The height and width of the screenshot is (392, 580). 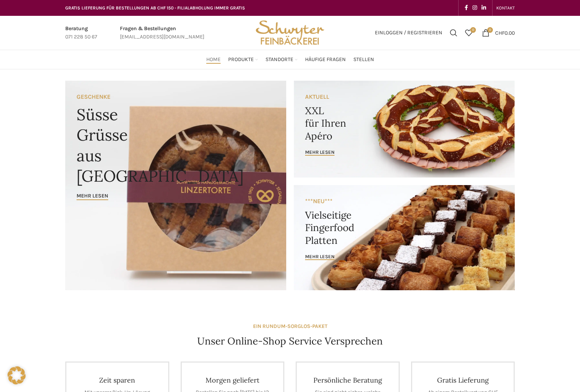 What do you see at coordinates (453, 32) in the screenshot?
I see `div: Suchen` at bounding box center [453, 32].